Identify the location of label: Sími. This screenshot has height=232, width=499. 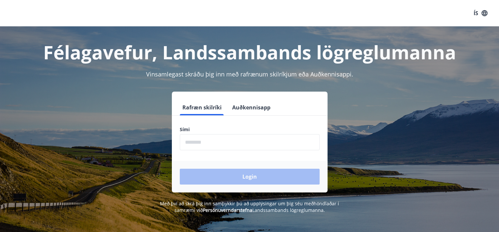
(249, 129).